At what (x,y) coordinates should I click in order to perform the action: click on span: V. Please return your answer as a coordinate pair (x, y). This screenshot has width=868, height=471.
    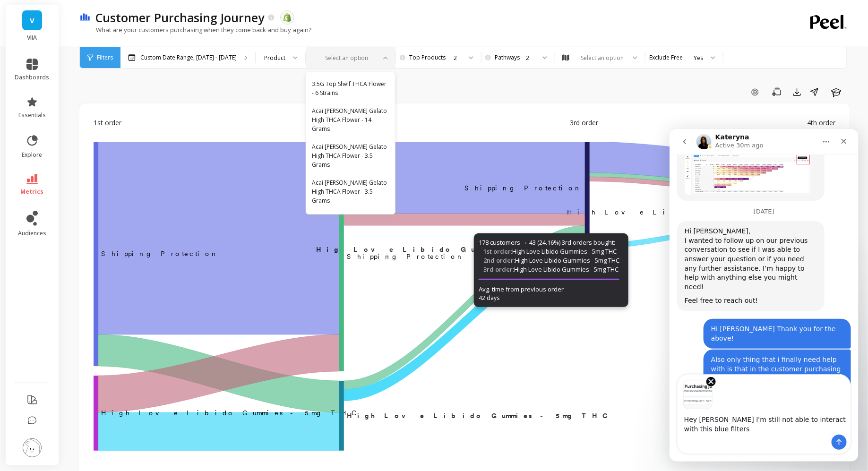
    Looking at the image, I should click on (32, 21).